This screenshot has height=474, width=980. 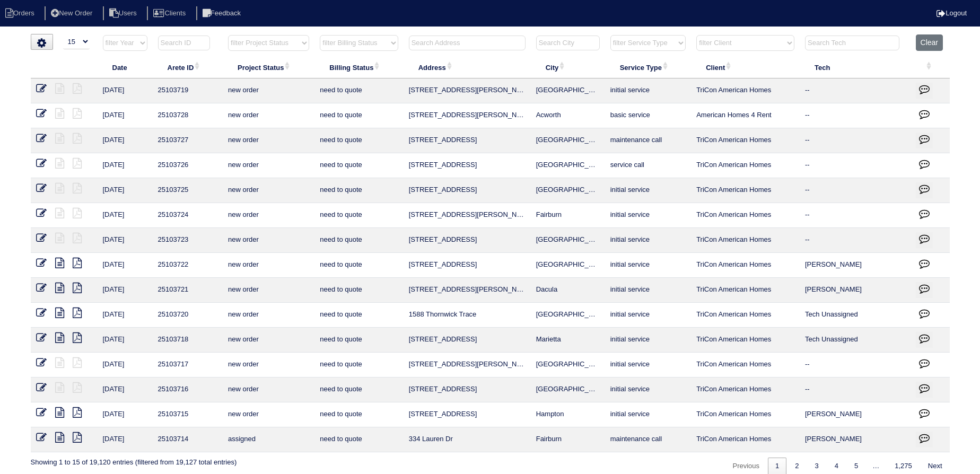 What do you see at coordinates (929, 42) in the screenshot?
I see `button: Clear` at bounding box center [929, 42].